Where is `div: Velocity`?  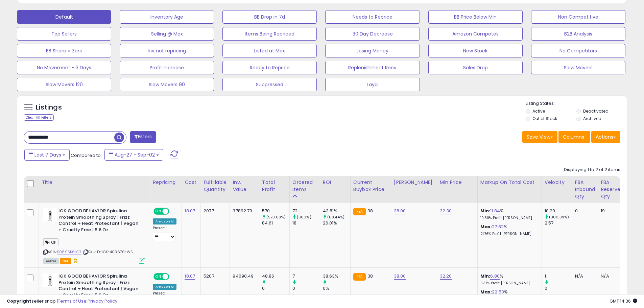 div: Velocity is located at coordinates (557, 182).